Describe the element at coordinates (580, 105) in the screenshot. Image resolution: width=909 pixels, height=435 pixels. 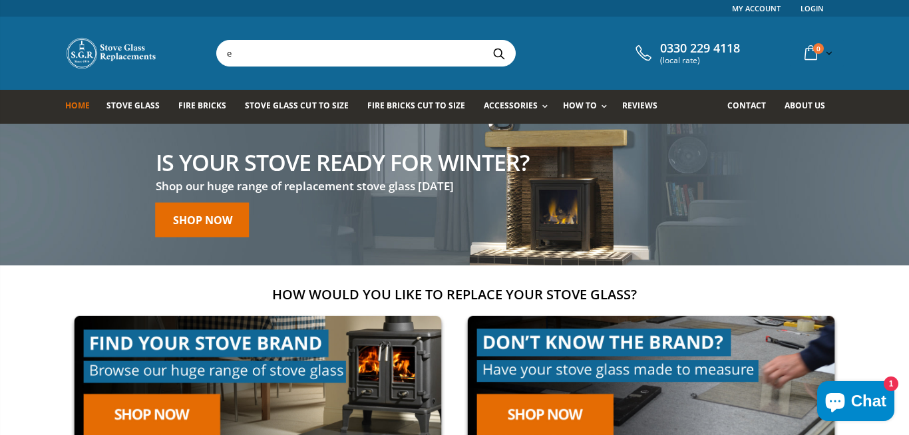
I see `span: How To` at that location.